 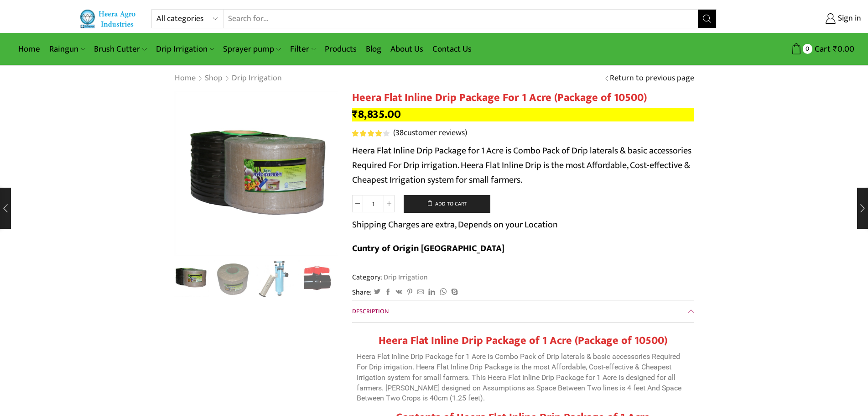 I want to click on li: 4 / 10, so click(x=317, y=278).